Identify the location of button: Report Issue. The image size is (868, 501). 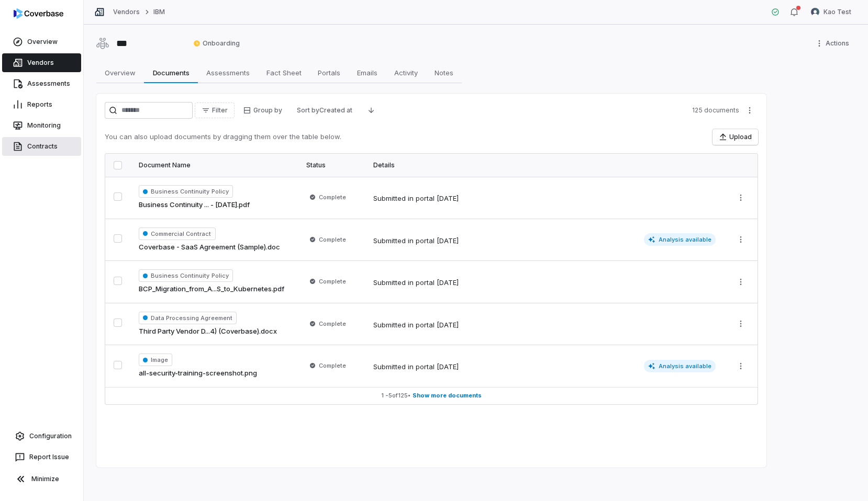
(42, 457).